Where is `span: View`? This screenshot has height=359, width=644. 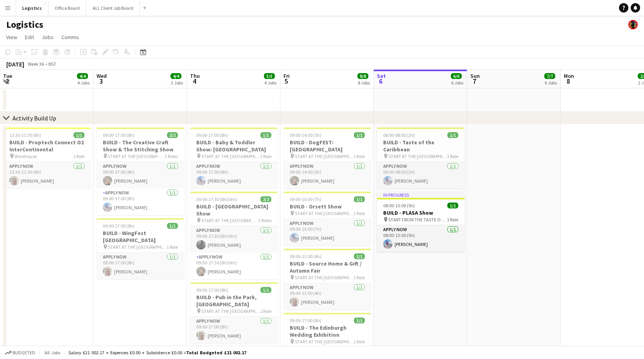
span: View is located at coordinates (12, 37).